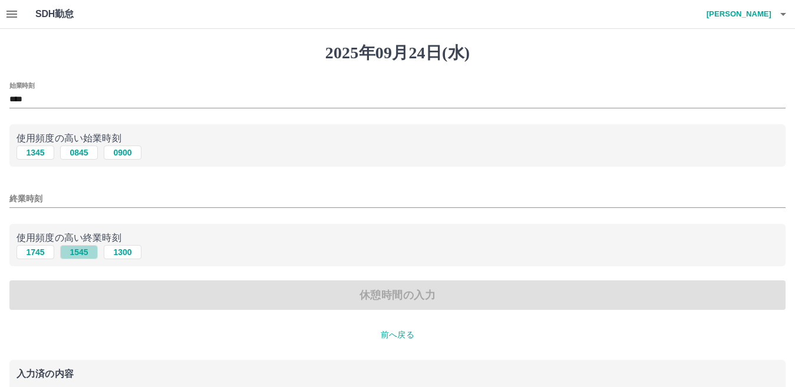 The width and height of the screenshot is (795, 387). I want to click on button: 1345, so click(35, 153).